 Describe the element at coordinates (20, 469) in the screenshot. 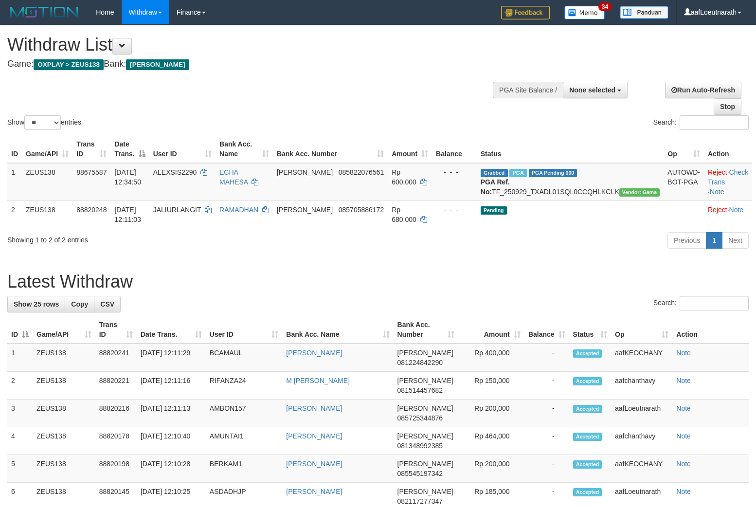

I see `td: 5` at that location.